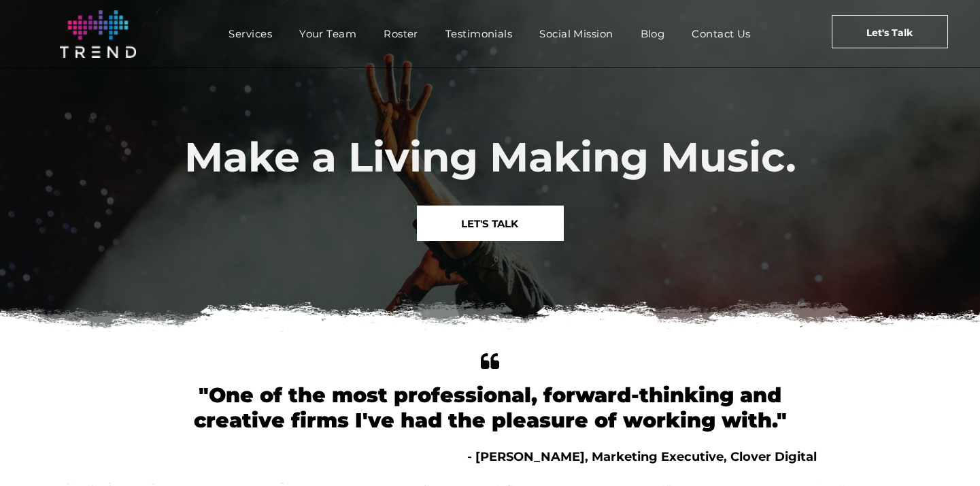 This screenshot has width=980, height=486. What do you see at coordinates (250, 34) in the screenshot?
I see `span: Services` at bounding box center [250, 34].